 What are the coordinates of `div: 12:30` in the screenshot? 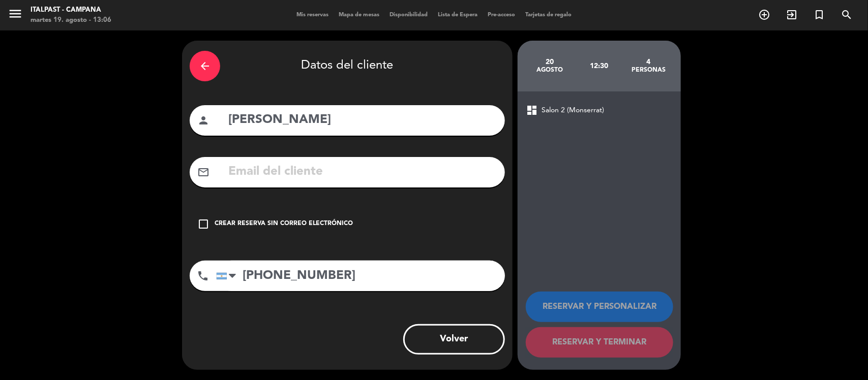 It's located at (599, 66).